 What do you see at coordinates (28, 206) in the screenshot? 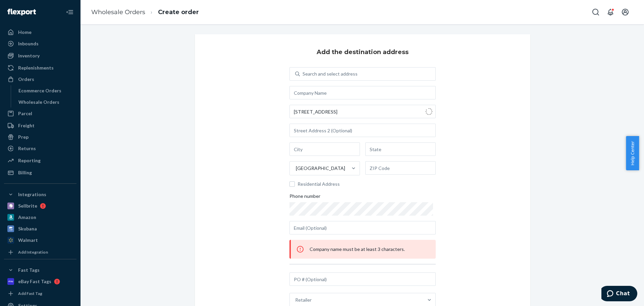
I see `div: Sellbrite` at bounding box center [28, 206].